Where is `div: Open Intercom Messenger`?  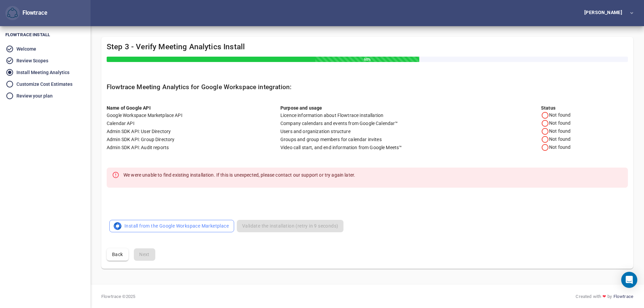 div: Open Intercom Messenger is located at coordinates (629, 280).